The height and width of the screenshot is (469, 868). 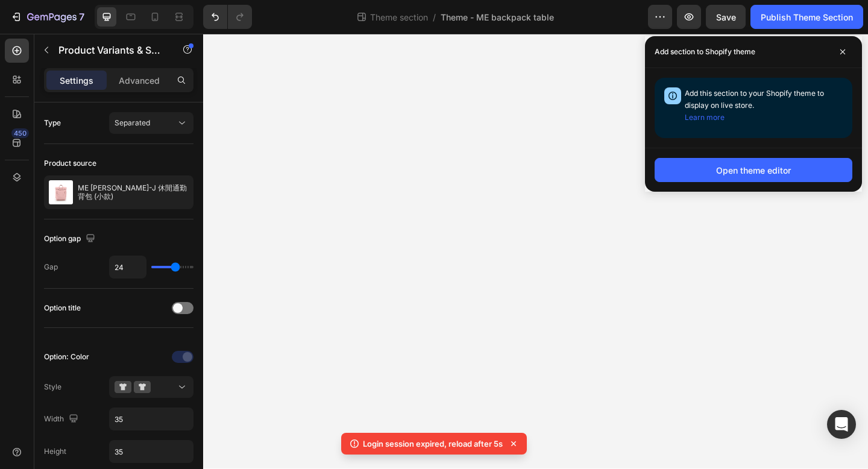 I want to click on div: Option title, so click(x=62, y=308).